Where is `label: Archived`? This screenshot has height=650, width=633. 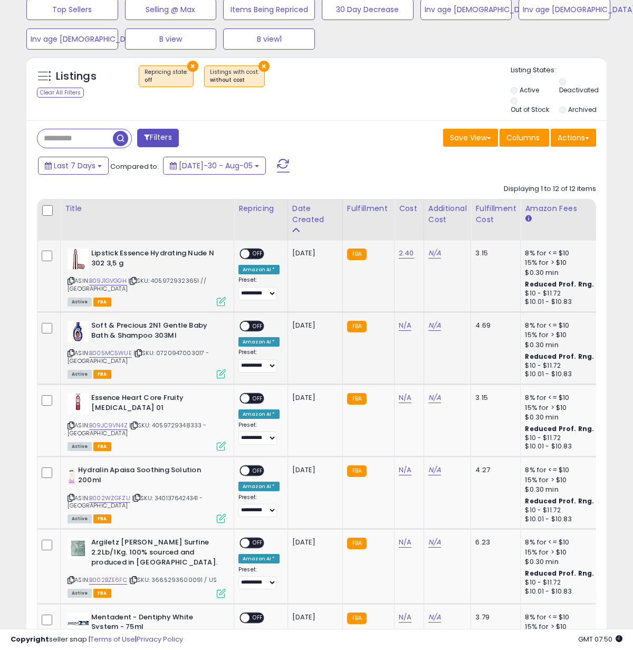
label: Archived is located at coordinates (583, 109).